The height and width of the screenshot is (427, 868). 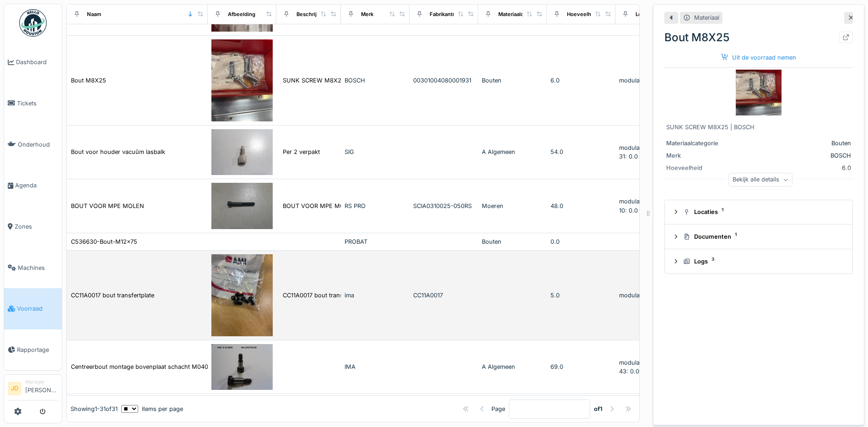 I want to click on div: 48.0, so click(x=581, y=206).